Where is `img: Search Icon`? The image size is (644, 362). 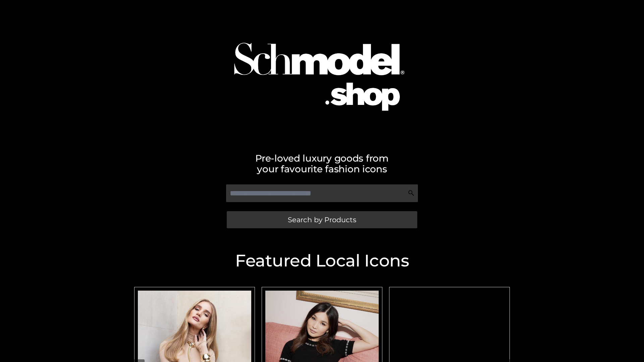 img: Search Icon is located at coordinates (411, 193).